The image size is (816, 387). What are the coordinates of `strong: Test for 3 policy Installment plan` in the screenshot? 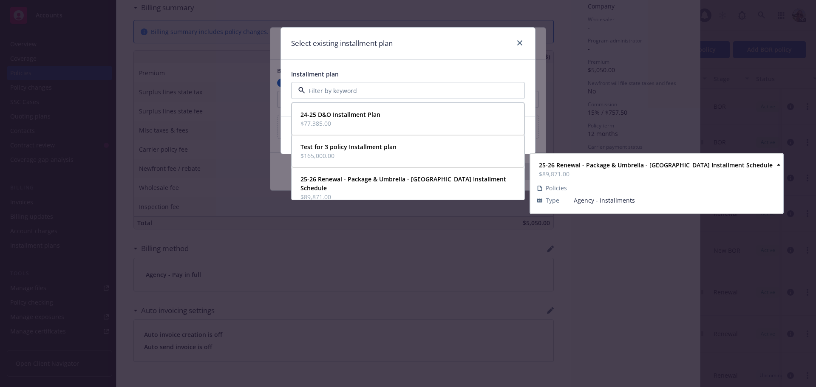 It's located at (349, 147).